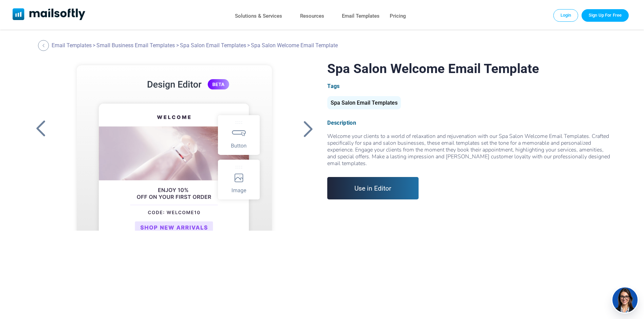  What do you see at coordinates (174, 146) in the screenshot?
I see `a: Spa Salon Welcome Email Template` at bounding box center [174, 146].